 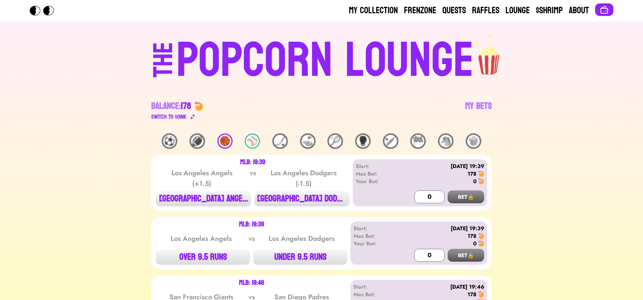 What do you see at coordinates (186, 106) in the screenshot?
I see `span: 178` at bounding box center [186, 106].